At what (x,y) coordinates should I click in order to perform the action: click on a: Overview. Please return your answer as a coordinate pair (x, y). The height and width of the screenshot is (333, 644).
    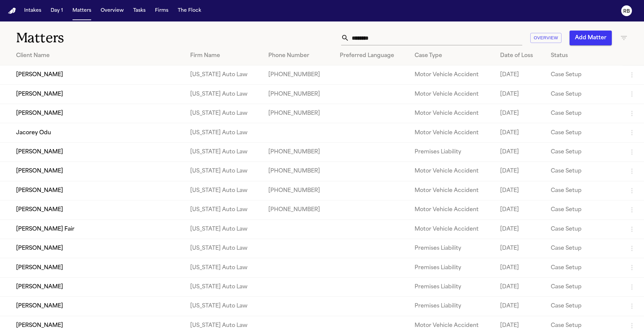
    Looking at the image, I should click on (112, 11).